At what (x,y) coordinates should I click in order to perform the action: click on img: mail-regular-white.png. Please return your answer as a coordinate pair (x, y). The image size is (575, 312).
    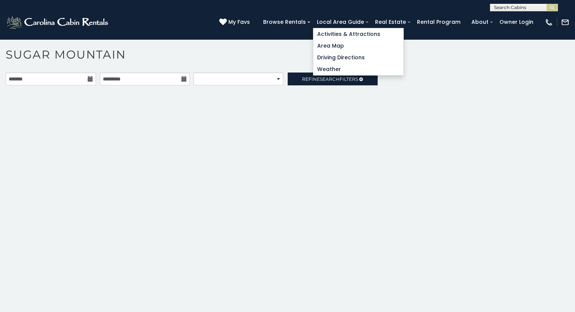
    Looking at the image, I should click on (565, 22).